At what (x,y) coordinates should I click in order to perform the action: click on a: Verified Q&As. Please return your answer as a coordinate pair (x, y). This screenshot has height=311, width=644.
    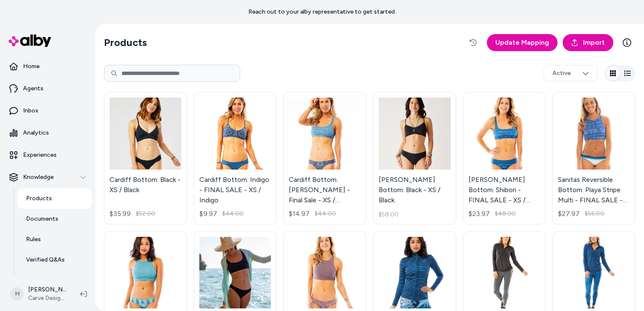
    Looking at the image, I should click on (55, 260).